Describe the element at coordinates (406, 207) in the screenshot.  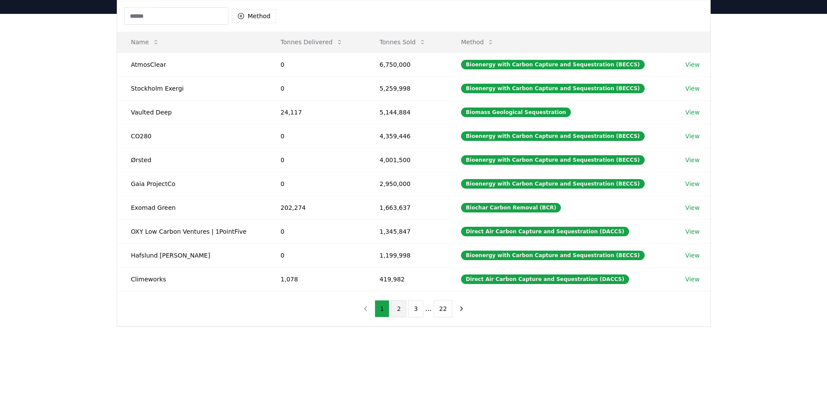
I see `td: 1,663,637` at that location.